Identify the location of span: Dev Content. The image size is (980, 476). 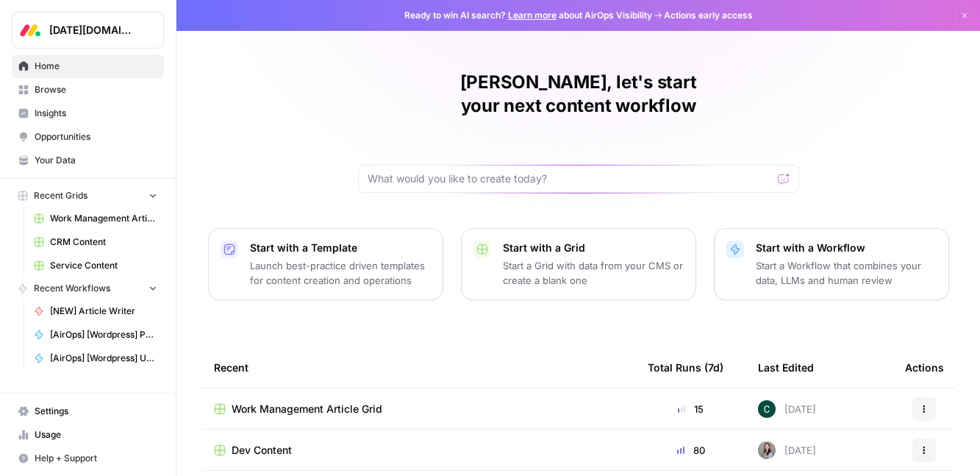
(262, 450).